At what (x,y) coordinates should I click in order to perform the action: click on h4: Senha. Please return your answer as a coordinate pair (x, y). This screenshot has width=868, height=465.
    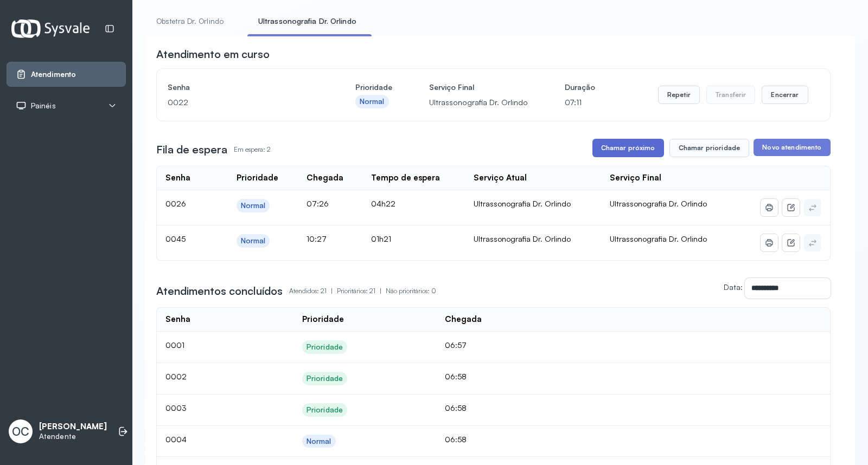
    Looking at the image, I should click on (243, 88).